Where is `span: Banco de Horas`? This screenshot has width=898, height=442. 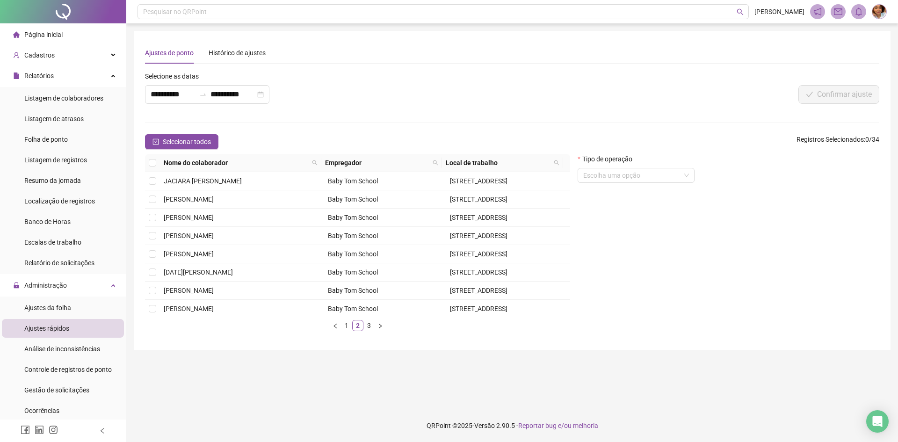
span: Banco de Horas is located at coordinates (47, 222).